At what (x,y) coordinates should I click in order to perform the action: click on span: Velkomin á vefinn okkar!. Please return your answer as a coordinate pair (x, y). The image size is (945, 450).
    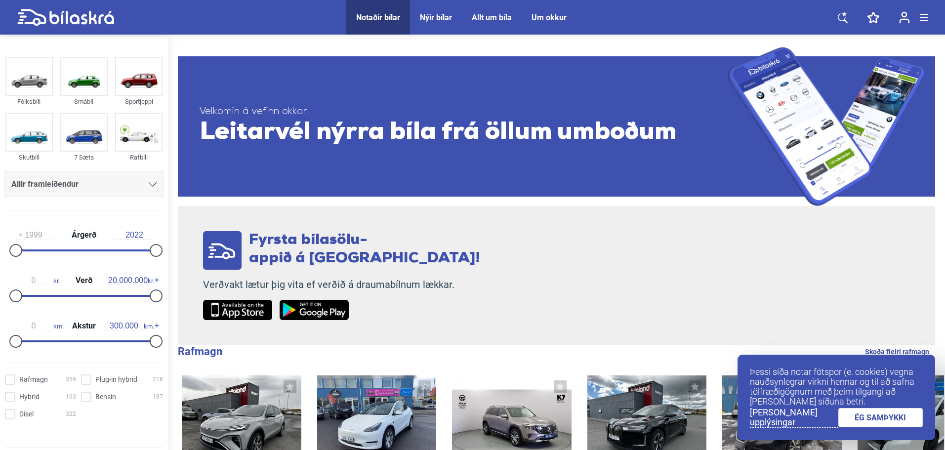
    Looking at the image, I should click on (463, 112).